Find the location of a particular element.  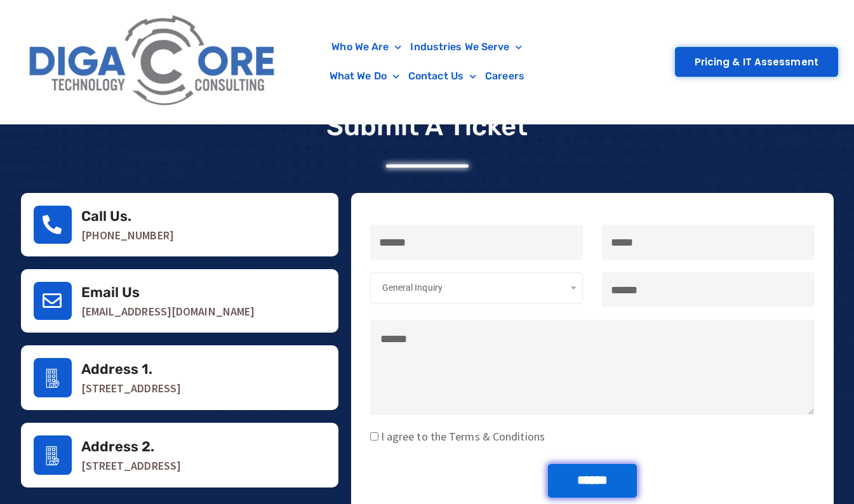

a: Careers is located at coordinates (505, 76).